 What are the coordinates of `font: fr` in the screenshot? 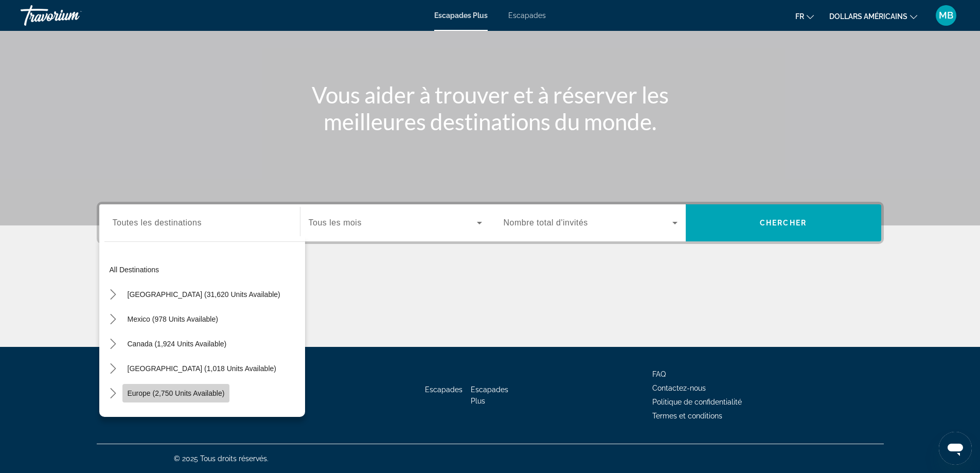 It's located at (800, 16).